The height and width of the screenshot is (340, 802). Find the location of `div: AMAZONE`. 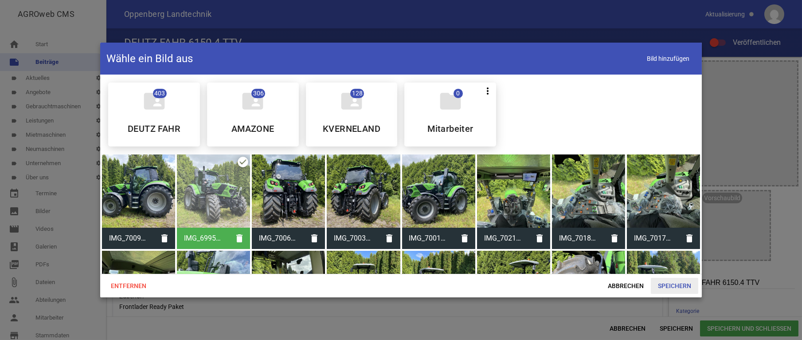

div: AMAZONE is located at coordinates (253, 114).